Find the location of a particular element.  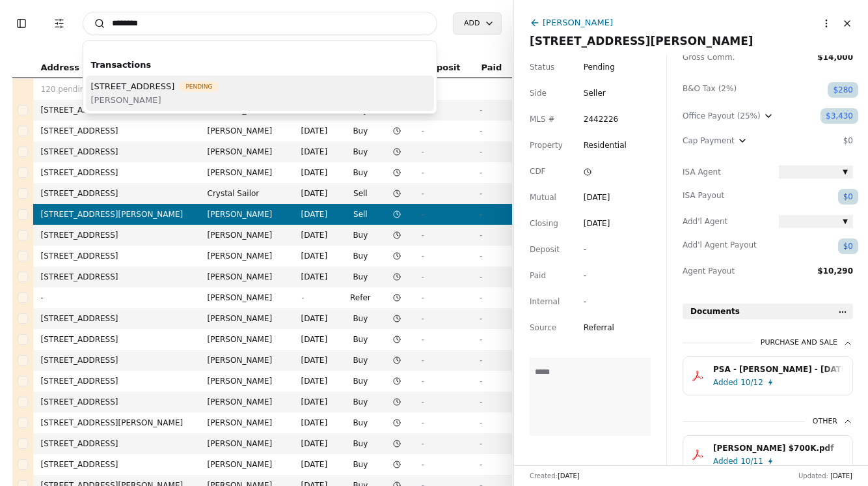

button: Purchase and Sale is located at coordinates (768, 347).